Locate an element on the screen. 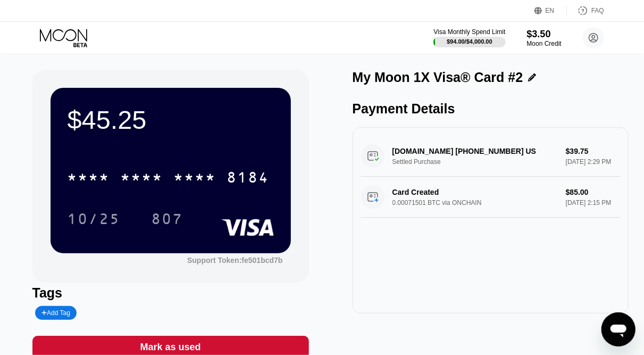  div: Add Tag is located at coordinates (56, 313).